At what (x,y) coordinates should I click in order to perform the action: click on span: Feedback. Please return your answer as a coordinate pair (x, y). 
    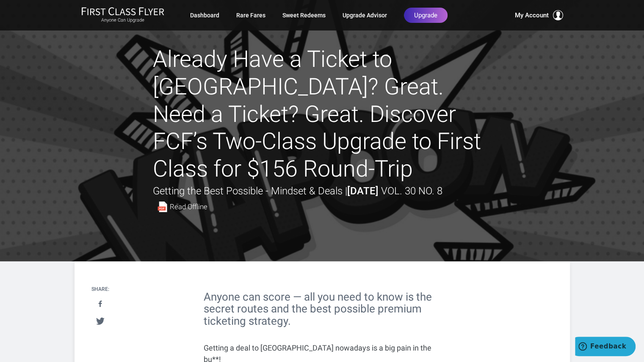
    Looking at the image, I should click on (33, 10).